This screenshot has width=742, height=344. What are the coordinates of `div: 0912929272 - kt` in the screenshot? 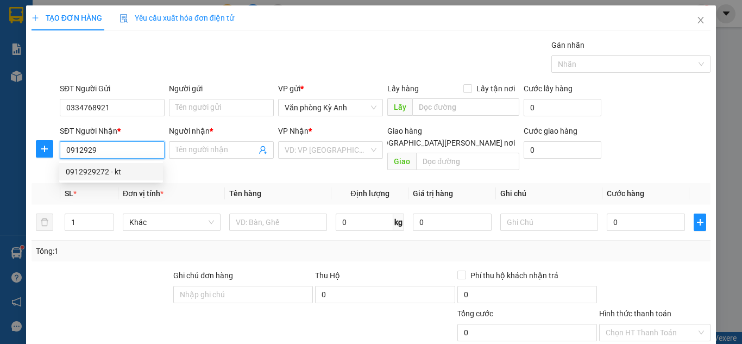 It's located at (111, 172).